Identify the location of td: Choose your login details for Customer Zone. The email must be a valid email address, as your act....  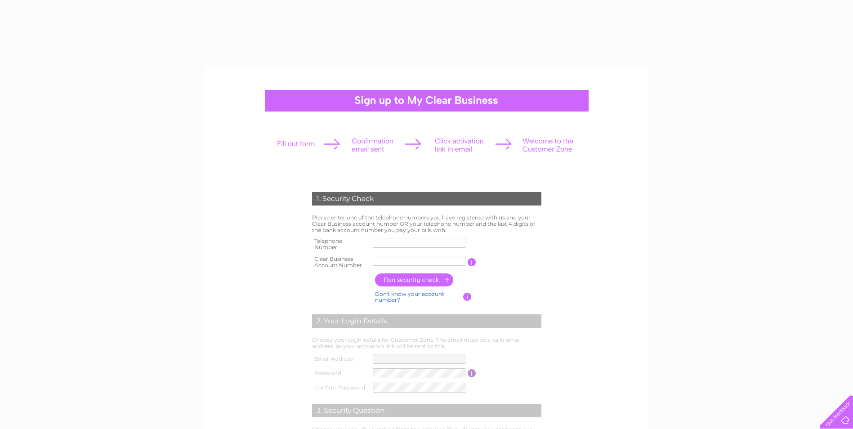
(427, 343).